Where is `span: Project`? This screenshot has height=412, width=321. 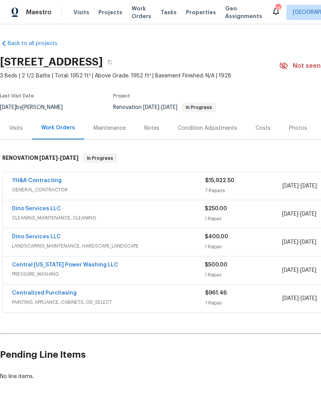 span: Project is located at coordinates (122, 96).